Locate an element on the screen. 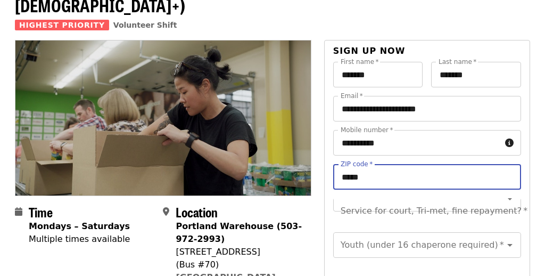 The height and width of the screenshot is (276, 545). i: calendar icon is located at coordinates (19, 211).